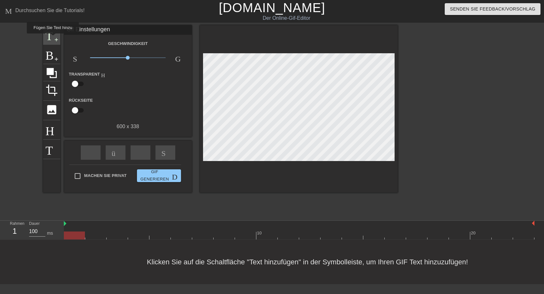 This screenshot has width=544, height=294. What do you see at coordinates (533, 224) in the screenshot?
I see `img: bound-end.png` at bounding box center [533, 224].